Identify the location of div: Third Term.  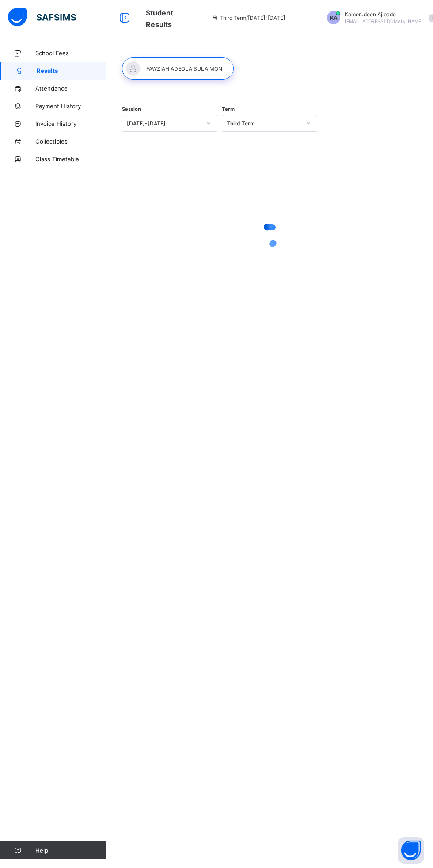
(264, 123).